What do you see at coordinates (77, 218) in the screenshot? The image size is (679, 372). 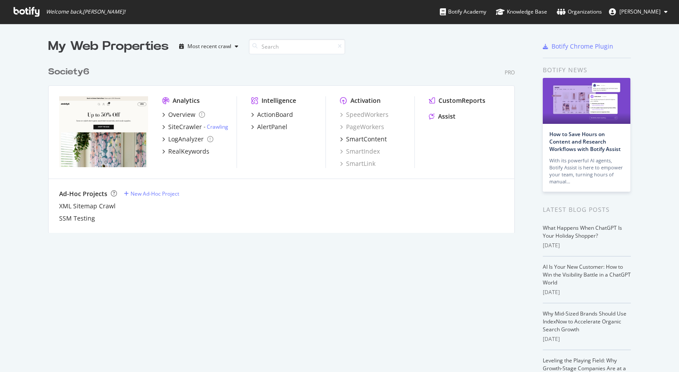 I see `div: SSM Testing` at bounding box center [77, 218].